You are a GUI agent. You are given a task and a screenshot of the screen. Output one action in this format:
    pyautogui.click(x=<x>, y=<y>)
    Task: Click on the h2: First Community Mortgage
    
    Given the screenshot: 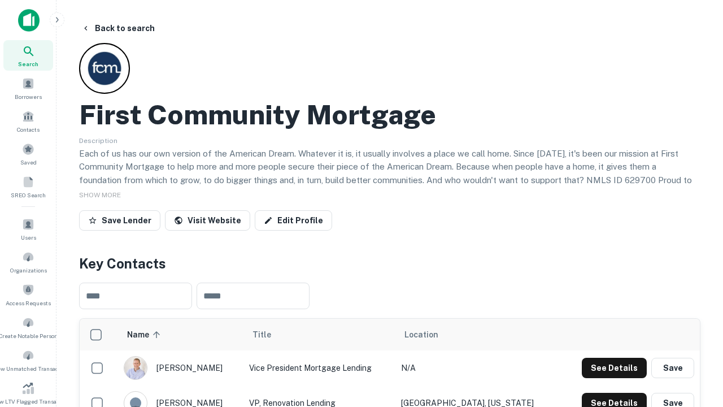 What is the action you would take?
    pyautogui.click(x=257, y=115)
    